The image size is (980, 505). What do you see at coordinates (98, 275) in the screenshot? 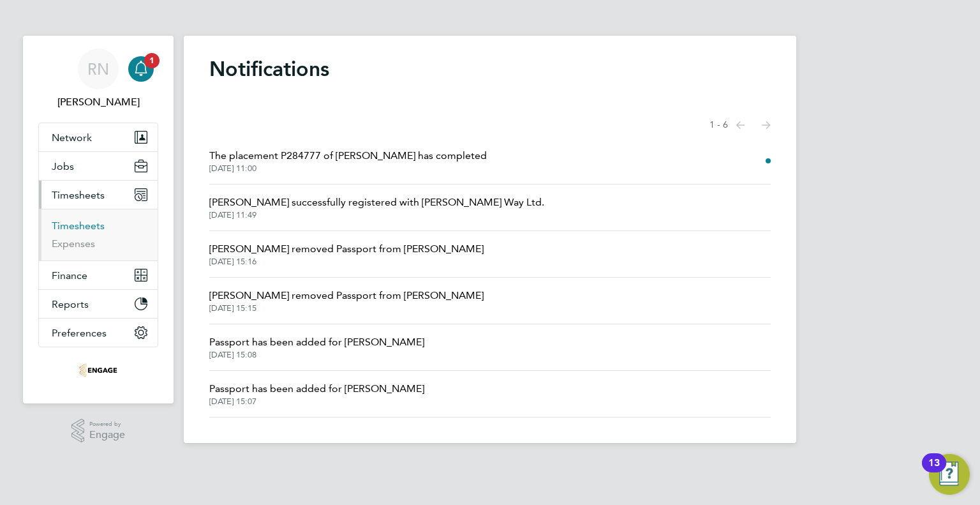
I see `button: Finance` at bounding box center [98, 275].